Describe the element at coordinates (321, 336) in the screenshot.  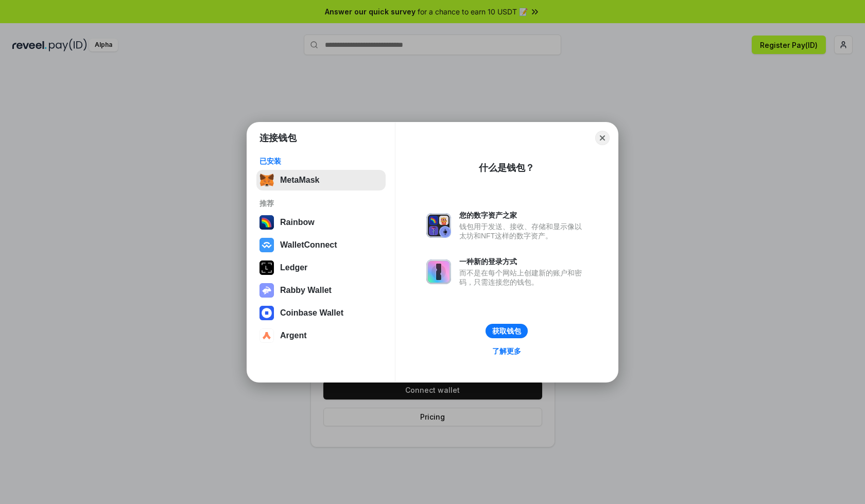
I see `button: Argent` at that location.